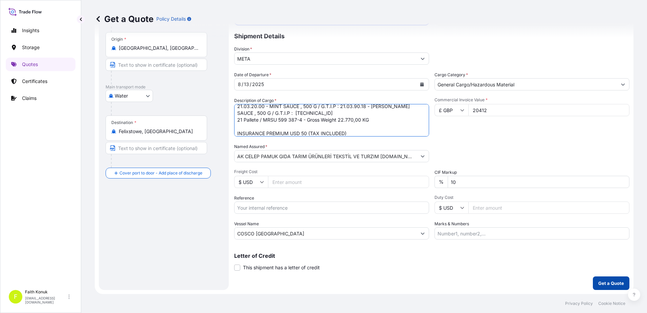 This screenshot has width=647, height=313. What do you see at coordinates (612, 303) in the screenshot?
I see `a: Cookie Notice` at bounding box center [612, 303].